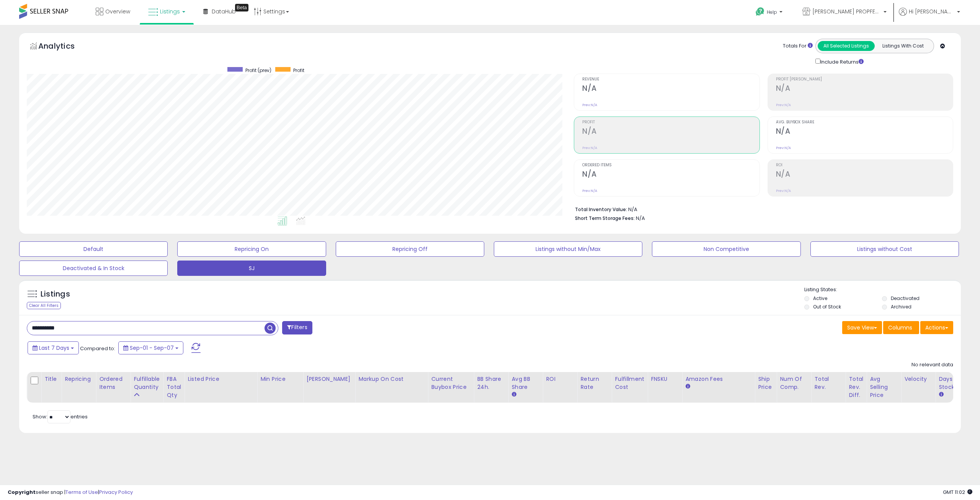 This screenshot has height=500, width=980. Describe the element at coordinates (297, 328) in the screenshot. I see `button: Filters` at that location.